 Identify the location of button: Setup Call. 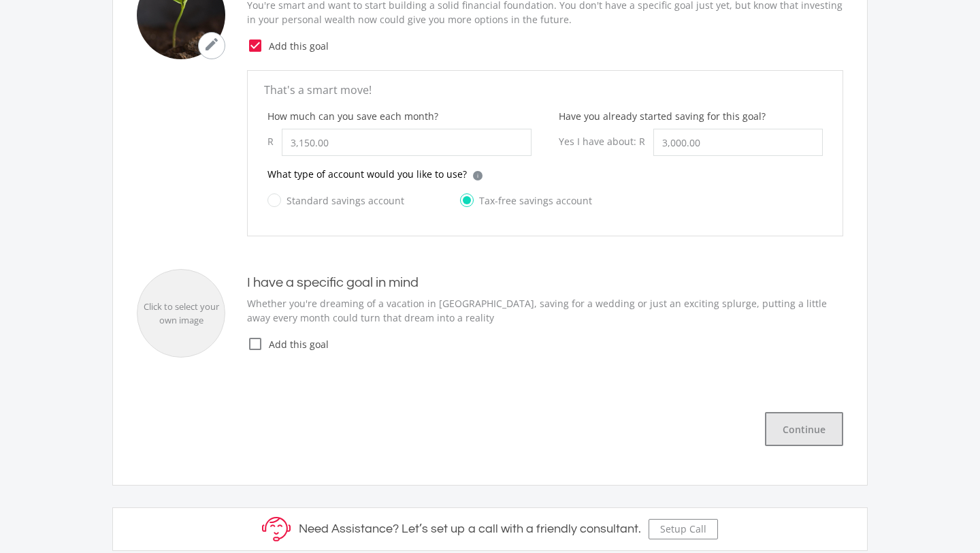
(683, 529).